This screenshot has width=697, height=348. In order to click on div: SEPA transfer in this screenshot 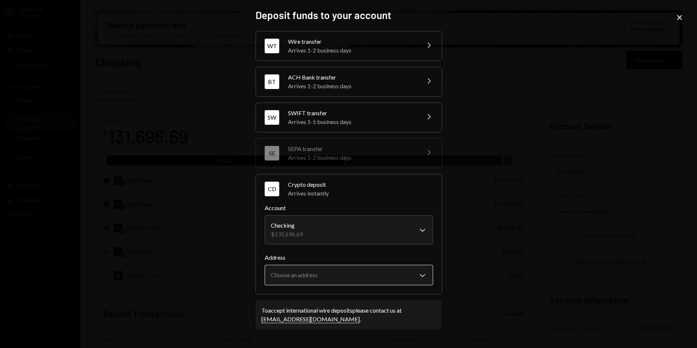, I will do `click(352, 149)`.